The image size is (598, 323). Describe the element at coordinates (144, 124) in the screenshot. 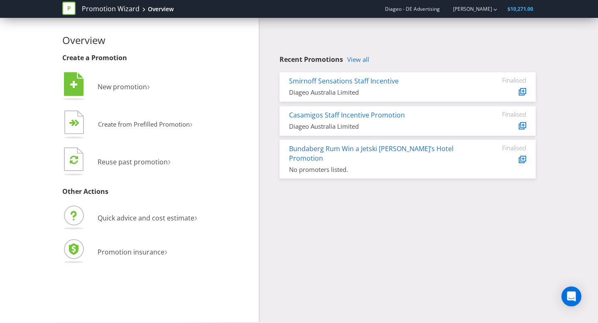

I see `span: Create from Prefilled Promotion` at that location.